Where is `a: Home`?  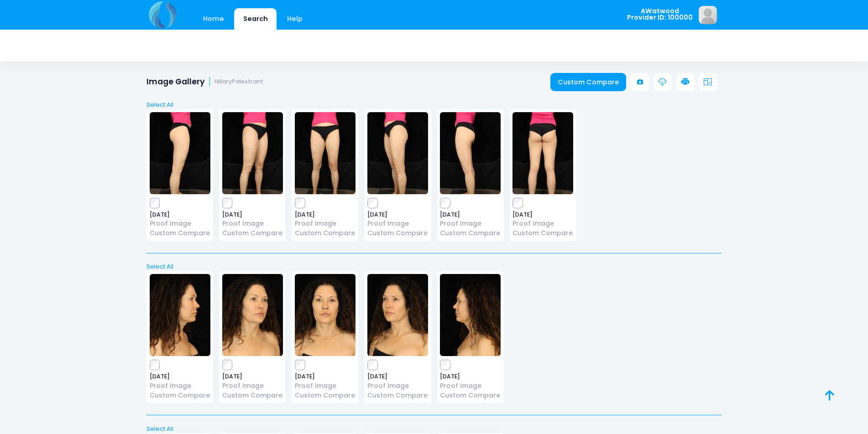
a: Home is located at coordinates (213, 18).